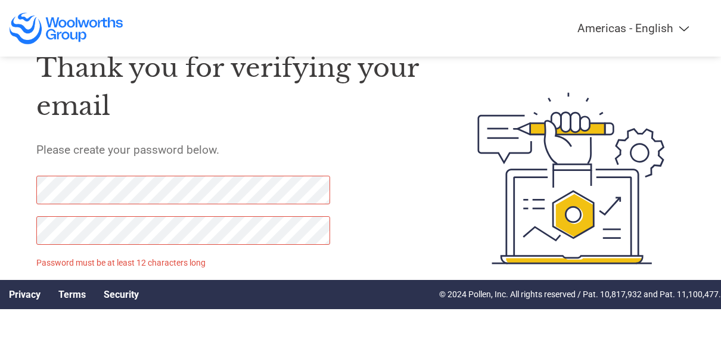 The width and height of the screenshot is (721, 355). What do you see at coordinates (184, 263) in the screenshot?
I see `p: Password must be at least 12 characters long` at bounding box center [184, 263].